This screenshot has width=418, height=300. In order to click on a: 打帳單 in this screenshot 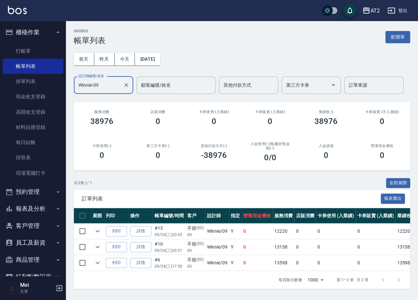, I will do `click(33, 51)`.